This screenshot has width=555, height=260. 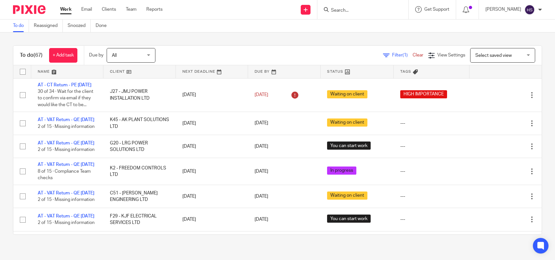 I want to click on span: All, so click(x=114, y=56).